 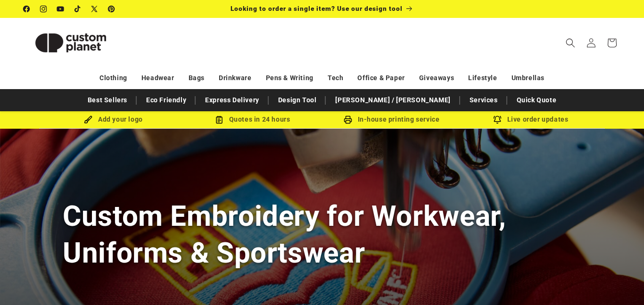 I want to click on img: Order Updates Icon, so click(x=220, y=120).